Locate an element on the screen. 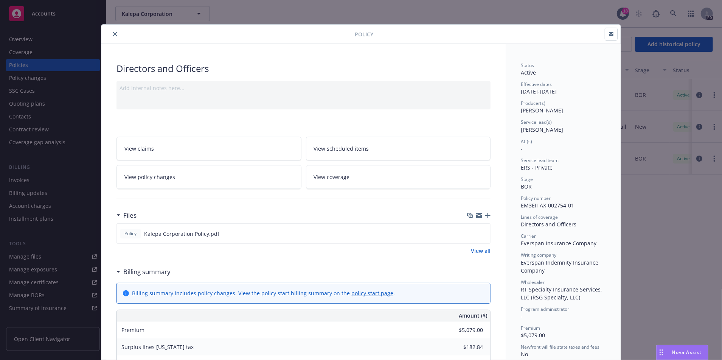 Image resolution: width=722 pixels, height=360 pixels. span: Carrier is located at coordinates (528, 236).